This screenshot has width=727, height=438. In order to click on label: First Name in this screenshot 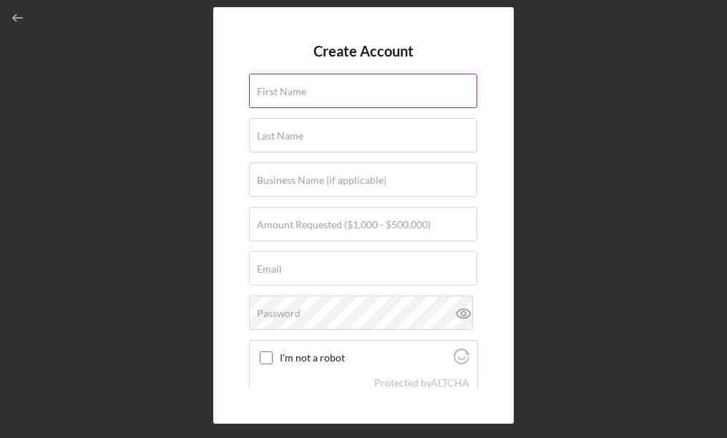, I will do `click(281, 92)`.